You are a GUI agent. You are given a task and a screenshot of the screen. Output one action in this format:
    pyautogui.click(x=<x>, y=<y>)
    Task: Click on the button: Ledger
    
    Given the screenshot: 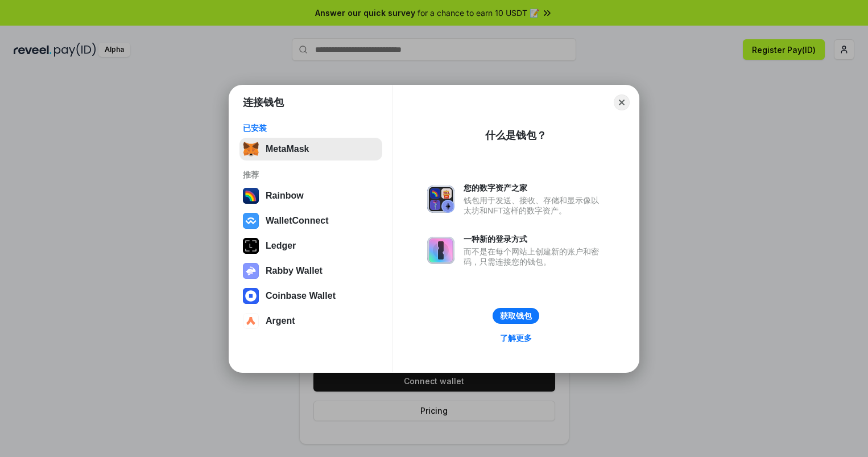 What is the action you would take?
    pyautogui.click(x=311, y=245)
    